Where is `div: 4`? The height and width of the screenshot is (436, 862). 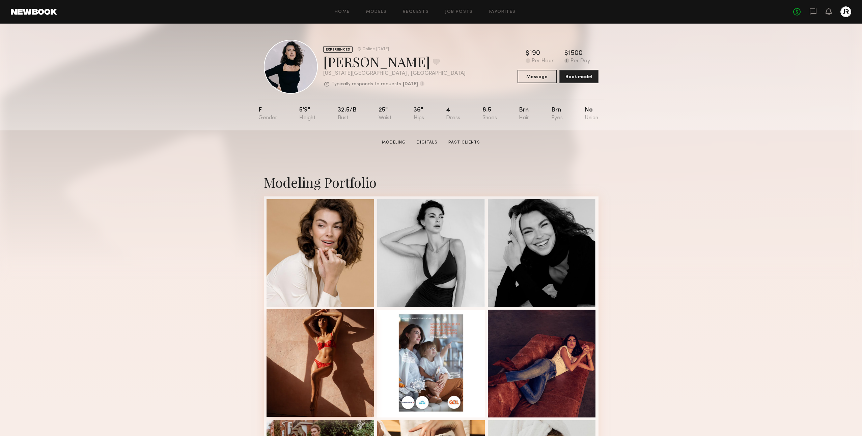
div: 4 is located at coordinates (453, 114).